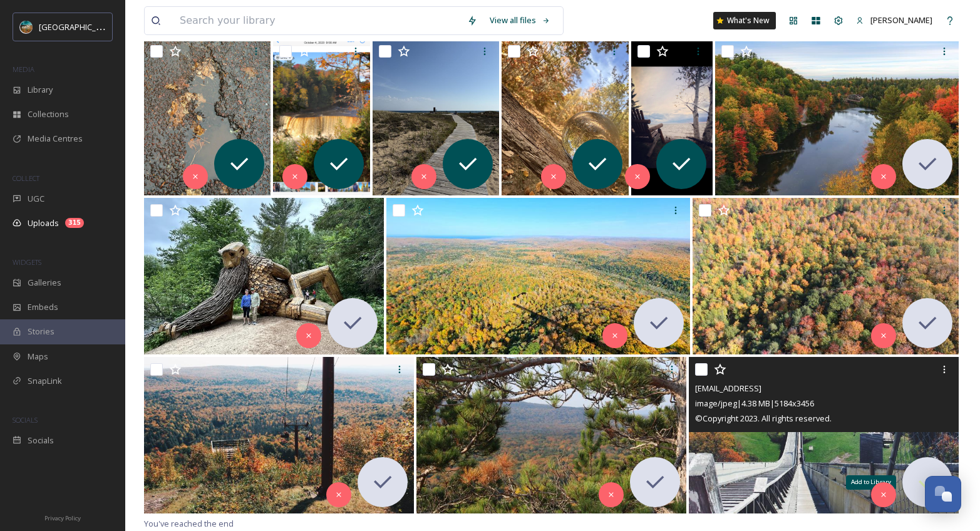  Describe the element at coordinates (26, 178) in the screenshot. I see `span: COLLECT` at that location.